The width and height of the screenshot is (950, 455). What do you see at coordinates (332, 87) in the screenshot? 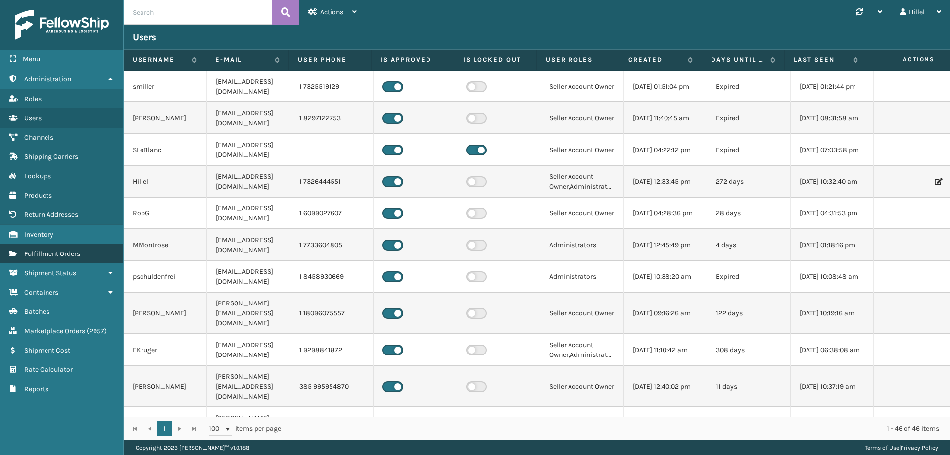
I see `td: 1 7325519129` at bounding box center [332, 87].